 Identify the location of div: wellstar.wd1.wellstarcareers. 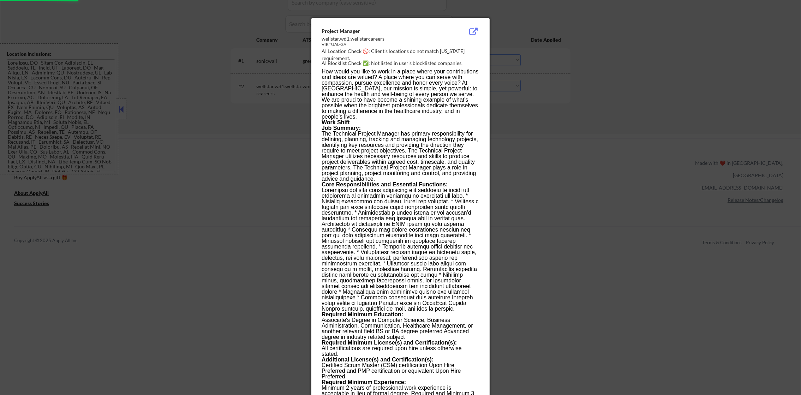
(383, 39).